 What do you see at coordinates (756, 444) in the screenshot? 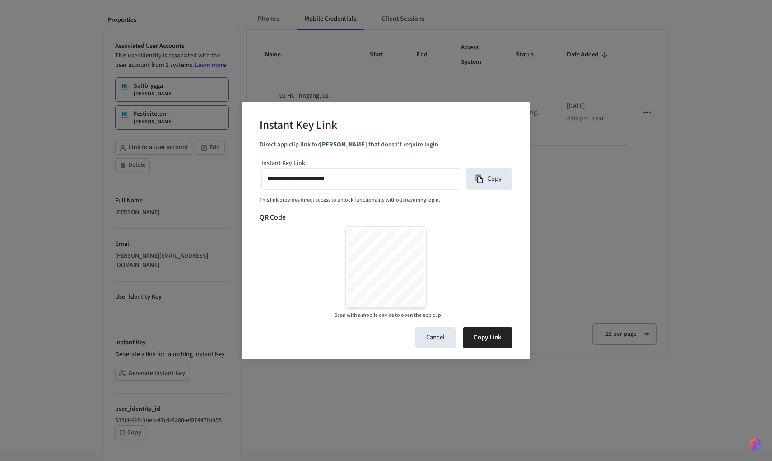
I see `img: SeamLogoGradient.69752ec5.svg` at bounding box center [756, 444].